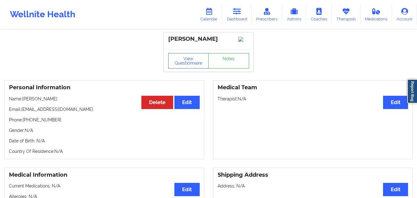 The height and width of the screenshot is (198, 417). Describe the element at coordinates (104, 141) in the screenshot. I see `p: Date of Birth: N/A` at that location.